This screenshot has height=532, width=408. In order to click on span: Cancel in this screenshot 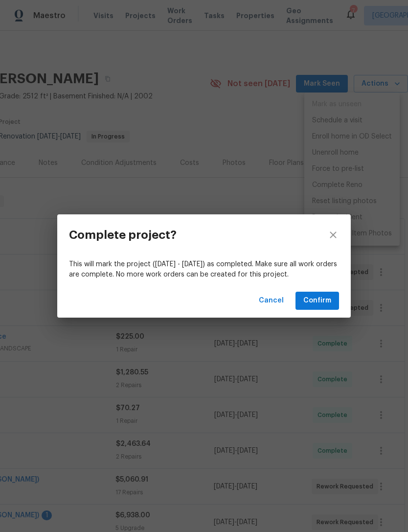, I will do `click(271, 301)`.